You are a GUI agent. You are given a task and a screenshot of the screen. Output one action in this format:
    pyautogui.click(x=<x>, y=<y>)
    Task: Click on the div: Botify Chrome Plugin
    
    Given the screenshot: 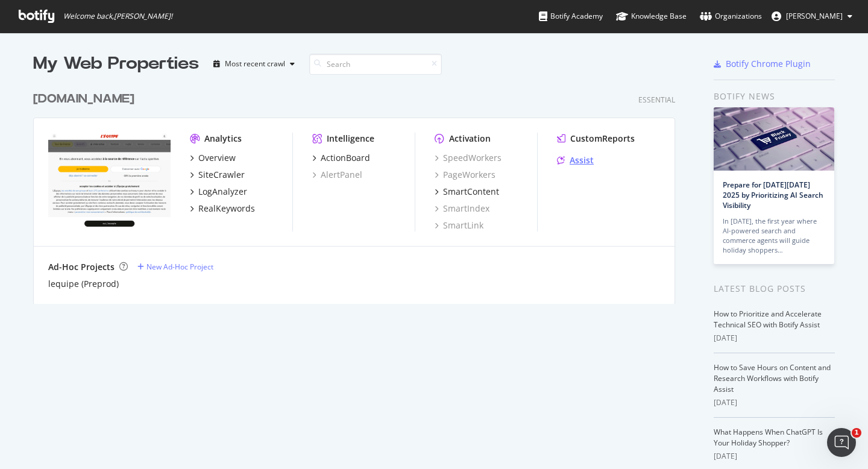 What is the action you would take?
    pyautogui.click(x=768, y=64)
    